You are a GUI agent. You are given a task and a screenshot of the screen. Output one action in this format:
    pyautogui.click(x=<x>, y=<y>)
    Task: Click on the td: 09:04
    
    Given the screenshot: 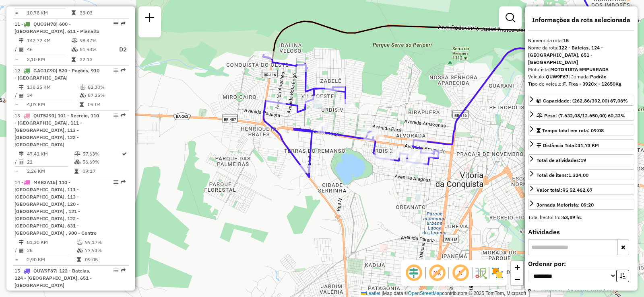 What is the action you would take?
    pyautogui.click(x=106, y=104)
    